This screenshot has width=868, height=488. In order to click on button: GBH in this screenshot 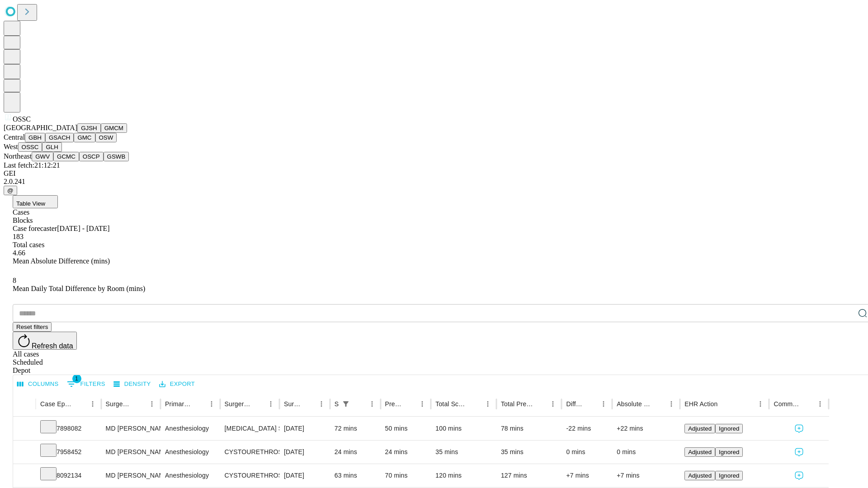, I will do `click(35, 137)`.